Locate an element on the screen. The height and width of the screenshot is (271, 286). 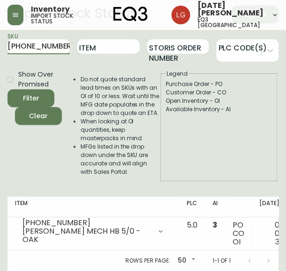
th: Item is located at coordinates (93, 207).